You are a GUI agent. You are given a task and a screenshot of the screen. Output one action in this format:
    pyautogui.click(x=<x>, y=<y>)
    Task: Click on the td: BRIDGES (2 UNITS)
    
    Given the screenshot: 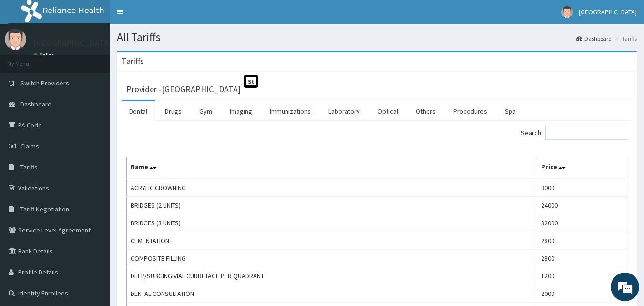 What is the action you would take?
    pyautogui.click(x=332, y=205)
    